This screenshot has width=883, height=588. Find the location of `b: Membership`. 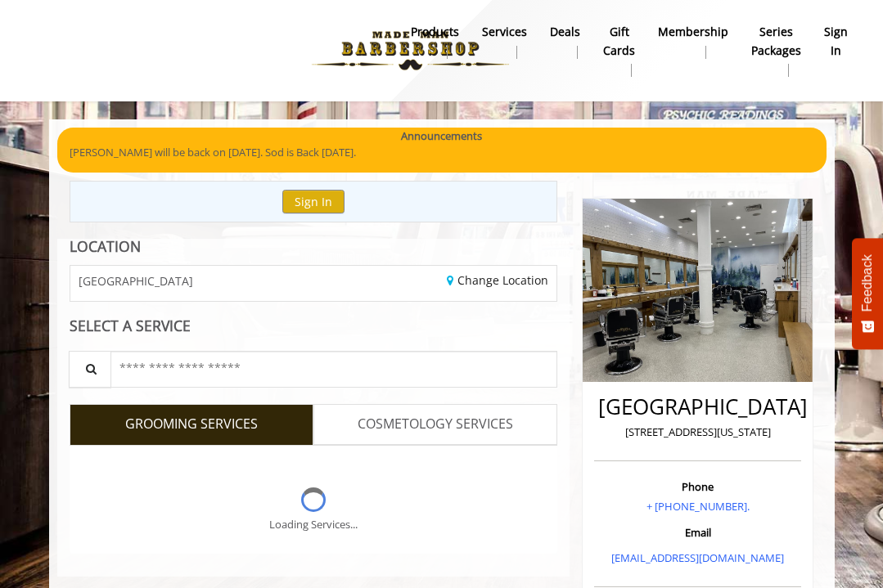

b: Membership is located at coordinates (693, 32).